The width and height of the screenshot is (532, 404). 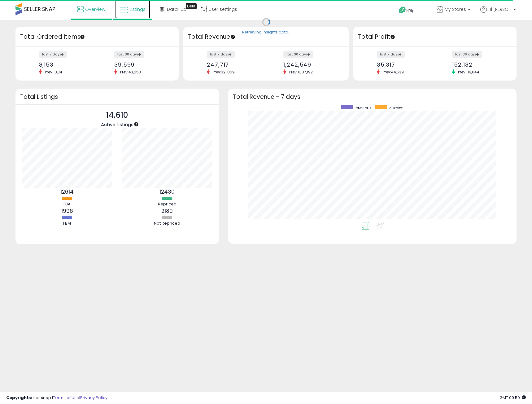 What do you see at coordinates (266, 33) in the screenshot?
I see `div: Retrieving insights data..` at bounding box center [266, 33].